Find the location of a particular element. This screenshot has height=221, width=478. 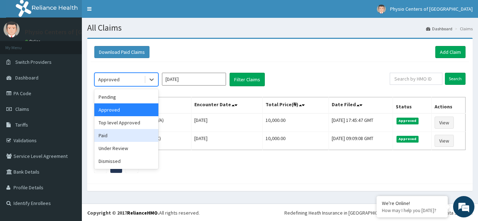

div: Minimize live chat window is located at coordinates (125, 12).